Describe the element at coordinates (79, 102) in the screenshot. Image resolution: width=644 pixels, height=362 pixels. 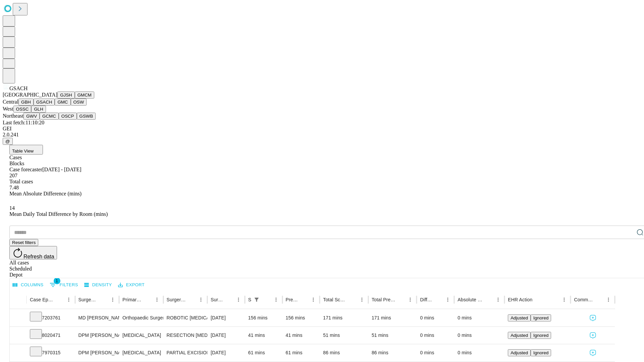
I see `button: OSW` at that location.